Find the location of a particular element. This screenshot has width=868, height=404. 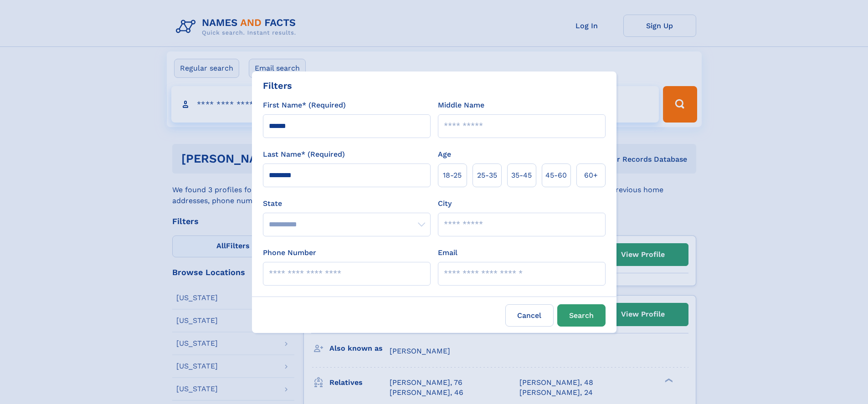

label: Age is located at coordinates (445, 155).